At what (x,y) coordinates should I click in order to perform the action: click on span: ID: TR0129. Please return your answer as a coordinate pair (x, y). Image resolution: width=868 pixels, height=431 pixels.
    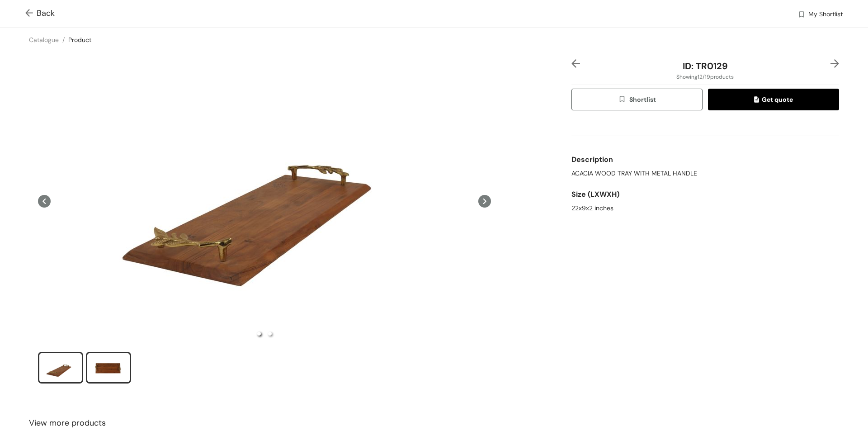
    Looking at the image, I should click on (705, 66).